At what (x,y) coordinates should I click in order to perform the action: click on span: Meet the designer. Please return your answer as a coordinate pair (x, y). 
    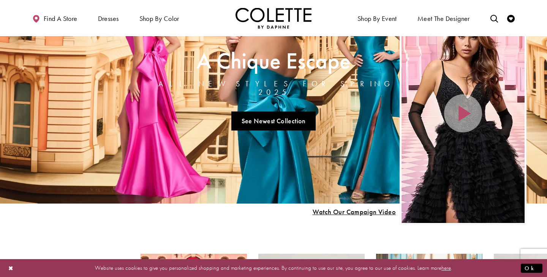
    Looking at the image, I should click on (444, 19).